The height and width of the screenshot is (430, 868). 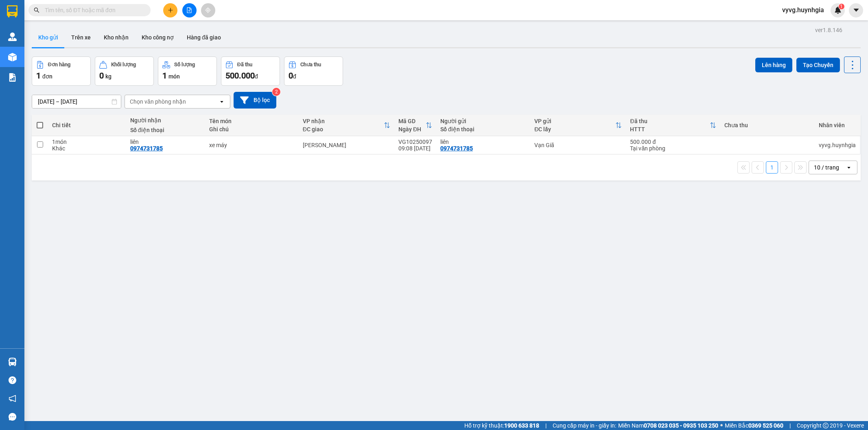 I want to click on div: Người nhận, so click(x=165, y=121).